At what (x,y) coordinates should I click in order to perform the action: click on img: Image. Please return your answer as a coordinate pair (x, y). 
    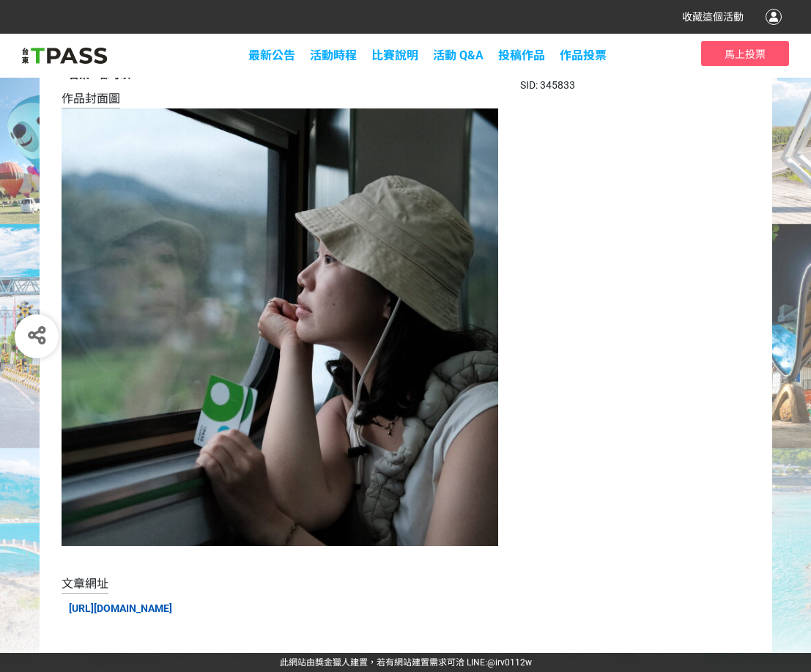
    Looking at the image, I should click on (280, 327).